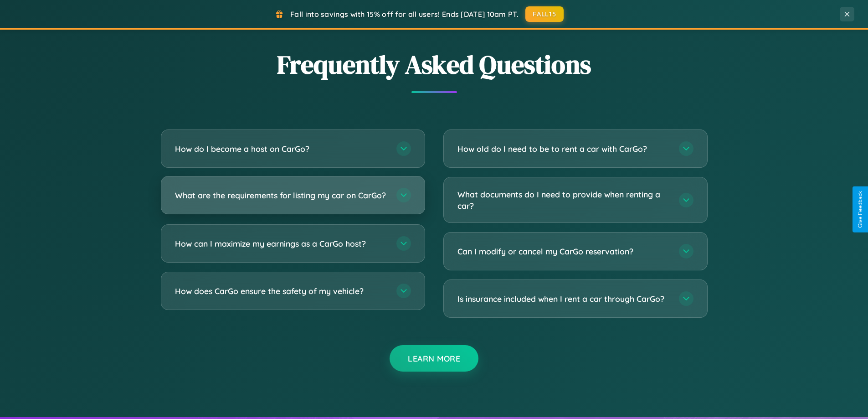 Image resolution: width=868 pixels, height=419 pixels. What do you see at coordinates (281, 149) in the screenshot?
I see `h3: How do I become a host on CarGo?` at bounding box center [281, 149].